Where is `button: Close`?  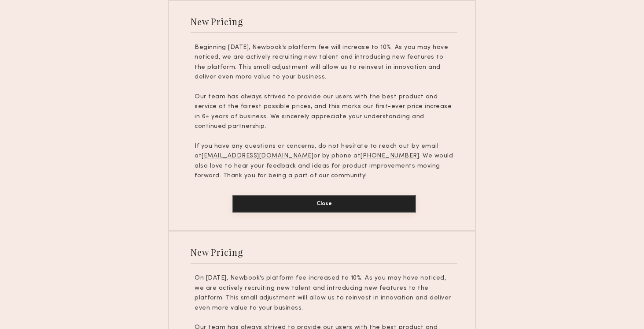
button: Close is located at coordinates (324, 204).